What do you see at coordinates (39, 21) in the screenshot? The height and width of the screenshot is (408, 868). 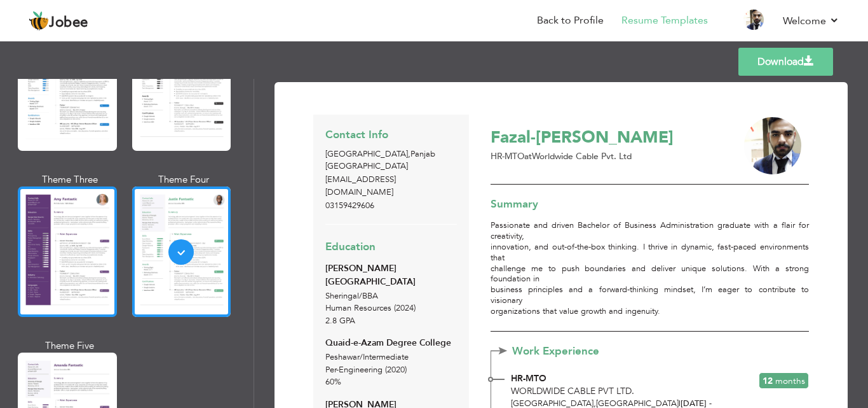 I see `img: jobee.io` at bounding box center [39, 21].